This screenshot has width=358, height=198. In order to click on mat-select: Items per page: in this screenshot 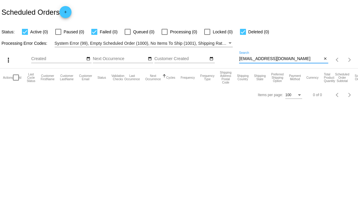, I will do `click(294, 95)`.